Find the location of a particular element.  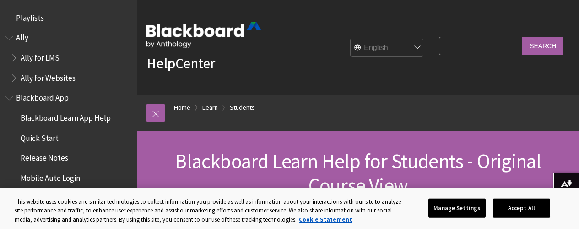

a: HelpCenter is located at coordinates (181, 63).